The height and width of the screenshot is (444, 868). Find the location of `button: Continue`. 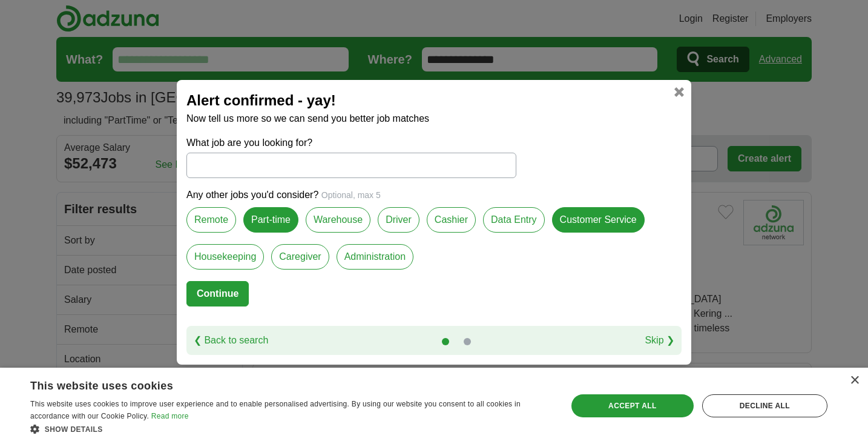

button: Continue is located at coordinates (217, 294).